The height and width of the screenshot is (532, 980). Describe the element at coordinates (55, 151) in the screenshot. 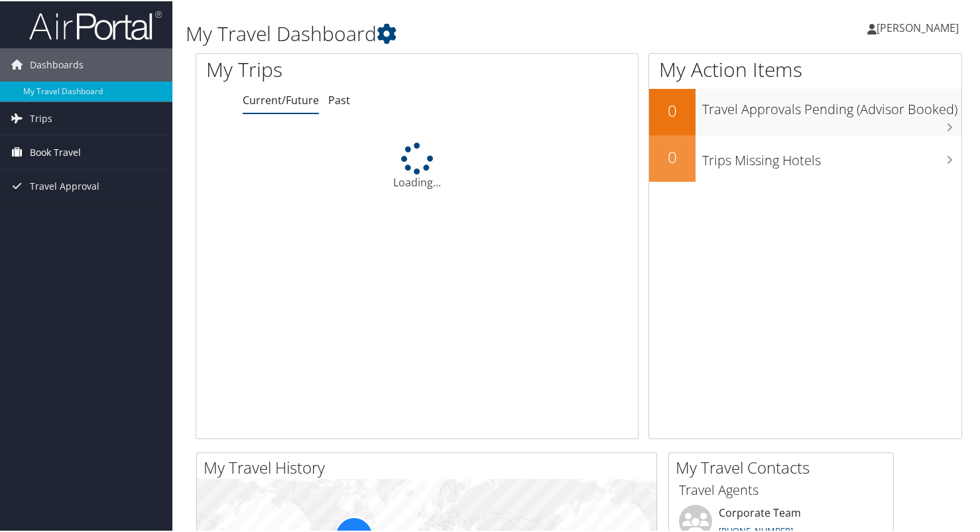

I see `span: Book Travel` at that location.